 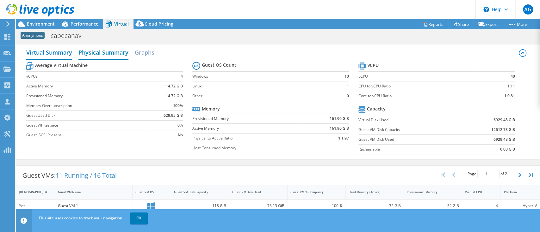 I want to click on input: jump to page, so click(x=488, y=174).